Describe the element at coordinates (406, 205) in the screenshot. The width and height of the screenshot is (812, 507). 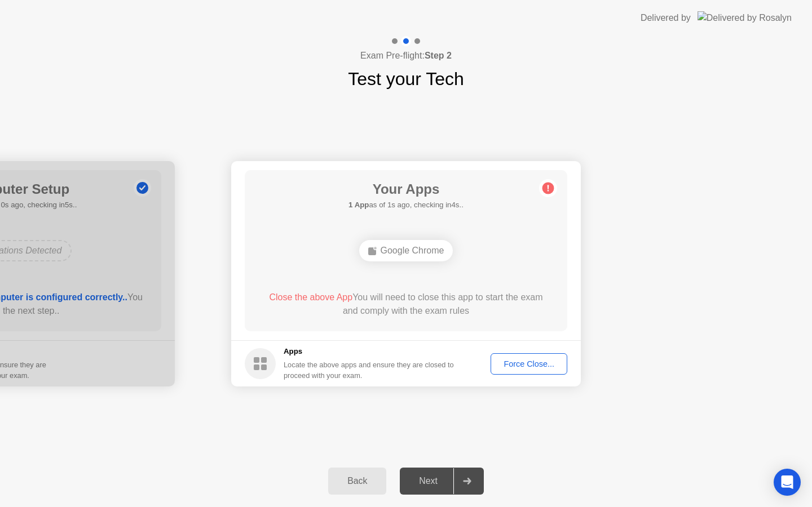
I see `h5: as of 1s ago, checking in4s..` at that location.